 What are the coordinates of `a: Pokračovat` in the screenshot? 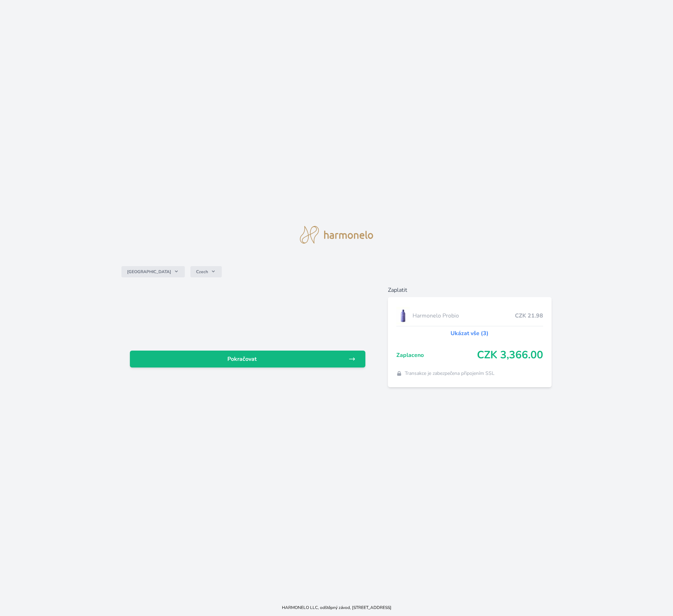 It's located at (247, 359).